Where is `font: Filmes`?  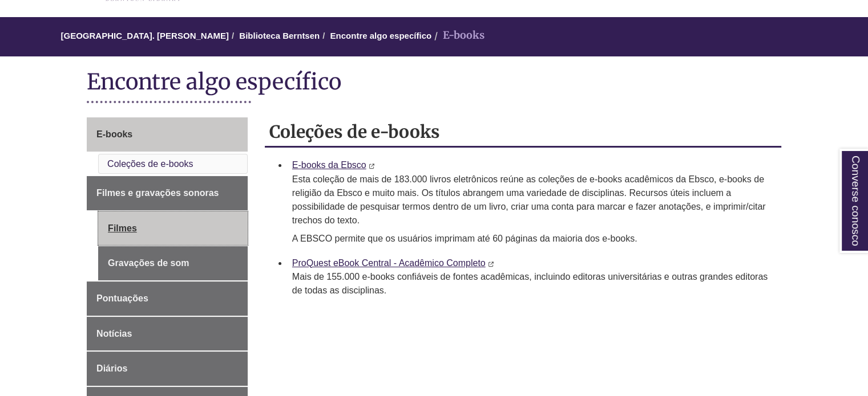
font: Filmes is located at coordinates (122, 228).